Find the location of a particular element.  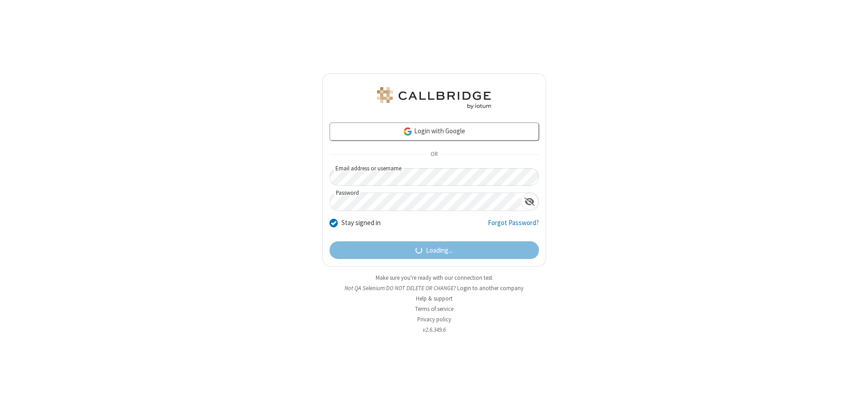

a: Login with Google is located at coordinates (434, 131).